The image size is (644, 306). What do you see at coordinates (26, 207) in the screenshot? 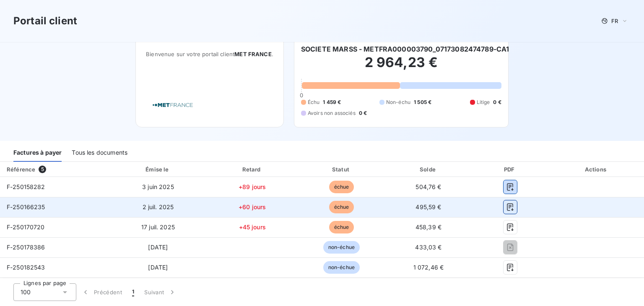
I see `span: F-250166235` at bounding box center [26, 207].